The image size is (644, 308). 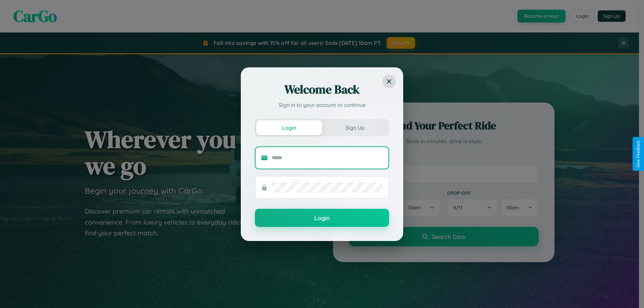 I want to click on p: Sign in to your account to continue, so click(x=322, y=105).